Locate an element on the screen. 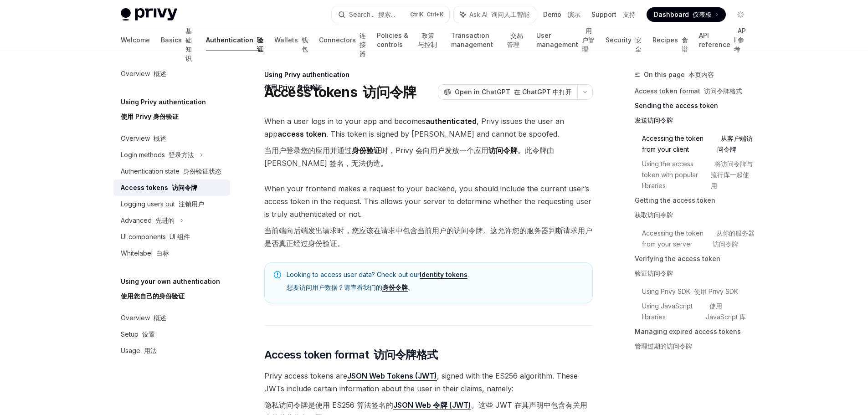 This screenshot has height=415, width=868. span: Ask AI is located at coordinates (499, 15).